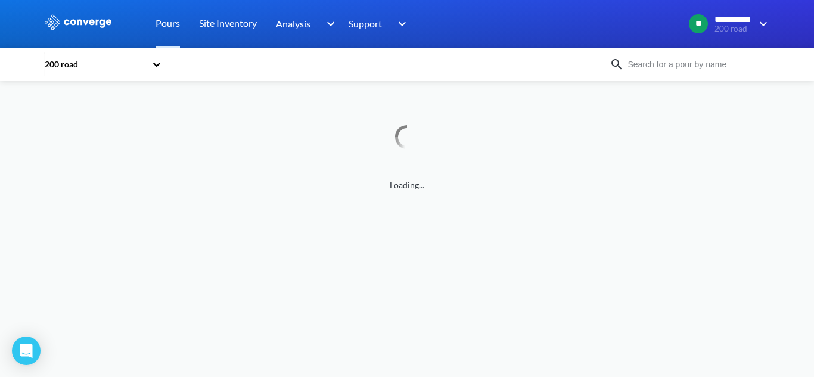 The image size is (814, 377). Describe the element at coordinates (733, 29) in the screenshot. I see `span: 200 road` at that location.